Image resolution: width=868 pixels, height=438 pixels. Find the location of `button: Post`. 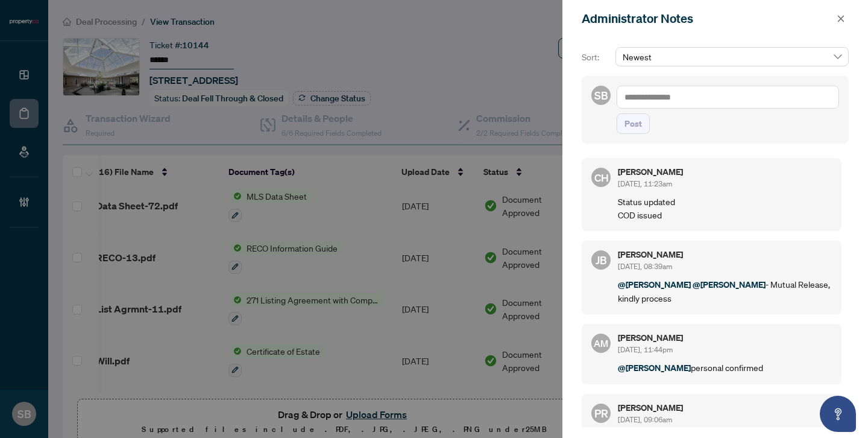

button: Post is located at coordinates (633, 123).